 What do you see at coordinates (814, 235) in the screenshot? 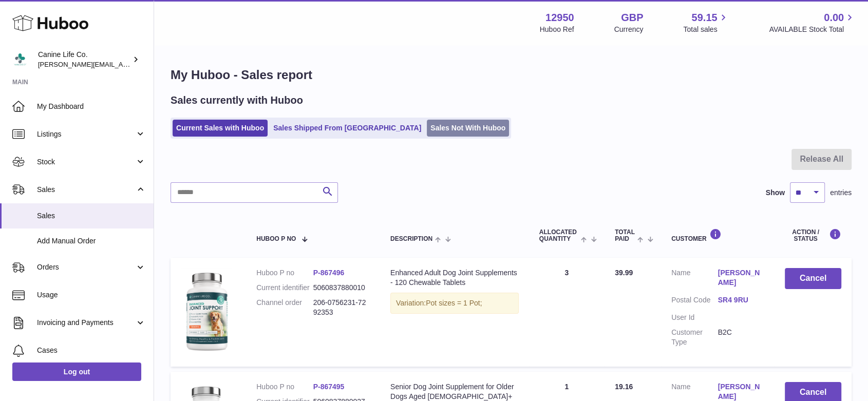
I see `div: Action / Status` at bounding box center [814, 235].